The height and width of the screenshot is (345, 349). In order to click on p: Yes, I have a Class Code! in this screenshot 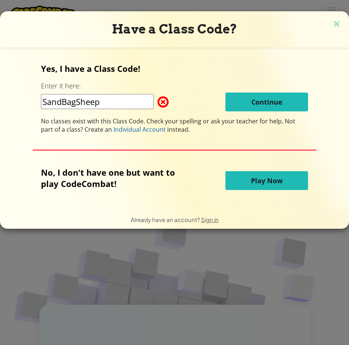, I will do `click(174, 68)`.